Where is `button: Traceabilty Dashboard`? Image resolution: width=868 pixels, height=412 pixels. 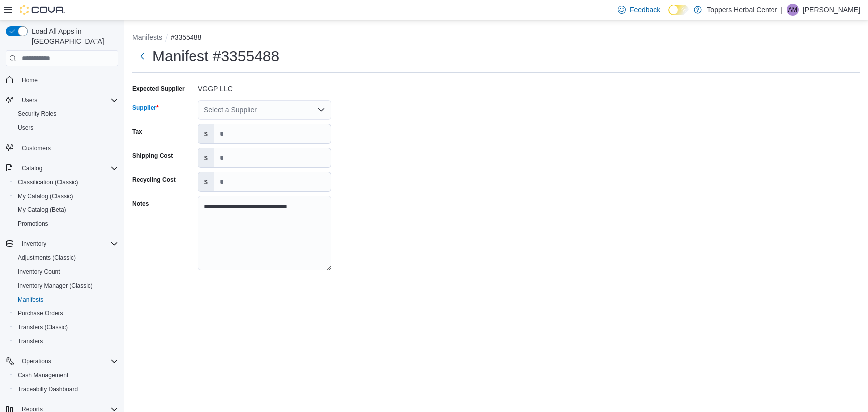 button: Traceabilty Dashboard is located at coordinates (66, 389).